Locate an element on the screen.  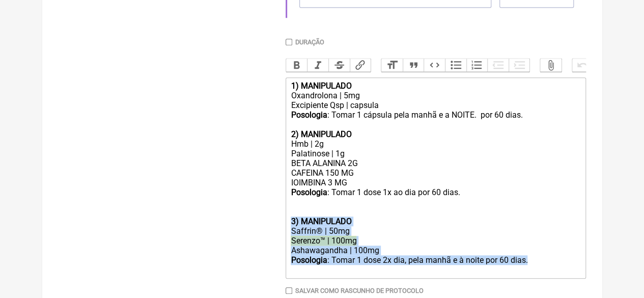
div: Hmb | 2g is located at coordinates (435, 143).